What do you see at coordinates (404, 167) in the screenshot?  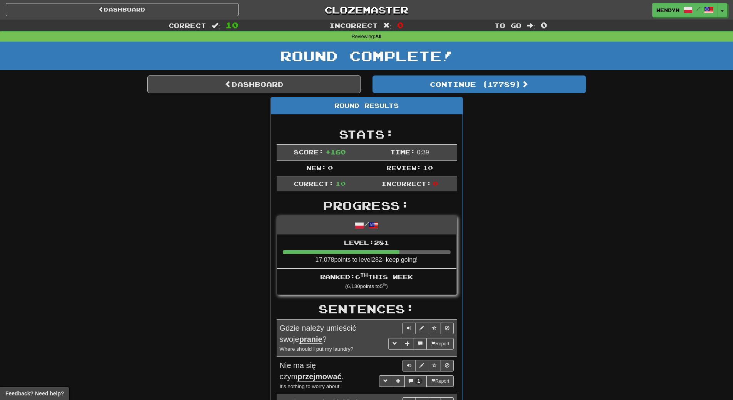 I see `span: Review:` at bounding box center [404, 167].